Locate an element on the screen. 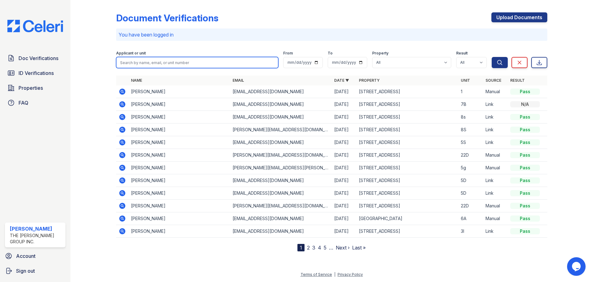 This screenshot has width=593, height=282. a: Email is located at coordinates (238, 80).